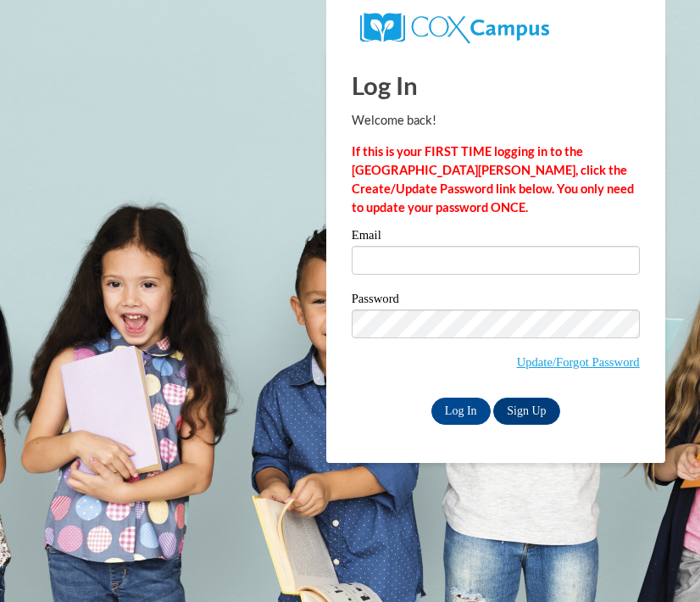 The image size is (700, 602). What do you see at coordinates (454, 28) in the screenshot?
I see `img: COX Campus` at bounding box center [454, 28].